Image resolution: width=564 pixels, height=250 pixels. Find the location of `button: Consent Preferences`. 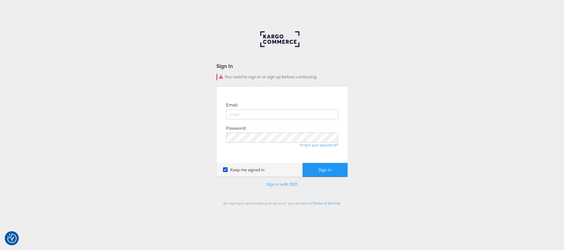

button: Consent Preferences is located at coordinates (12, 238).